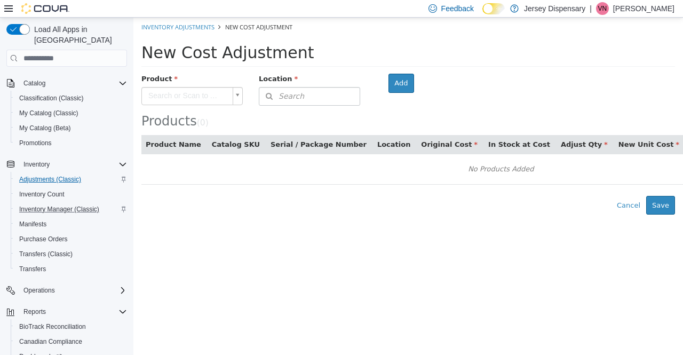 Image resolution: width=683 pixels, height=355 pixels. What do you see at coordinates (71, 239) in the screenshot?
I see `button: Purchase Orders` at bounding box center [71, 239].